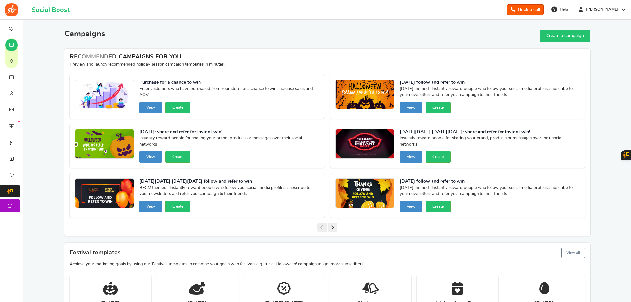 Image resolution: width=631 pixels, height=302 pixels. Describe the element at coordinates (327, 57) in the screenshot. I see `h4: RECOMMENDED CAMPAIGNS FOR YOU` at that location.